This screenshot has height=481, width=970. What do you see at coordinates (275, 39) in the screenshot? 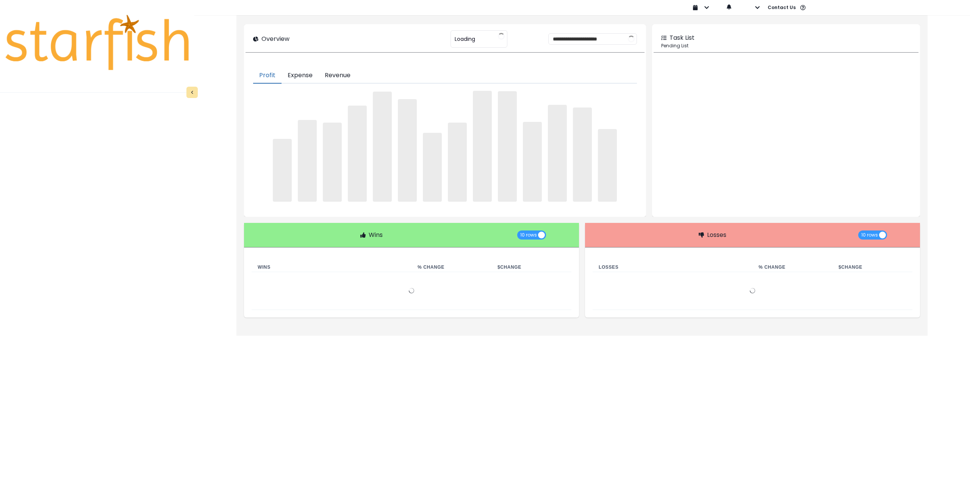
I see `p: Overview` at bounding box center [275, 39].